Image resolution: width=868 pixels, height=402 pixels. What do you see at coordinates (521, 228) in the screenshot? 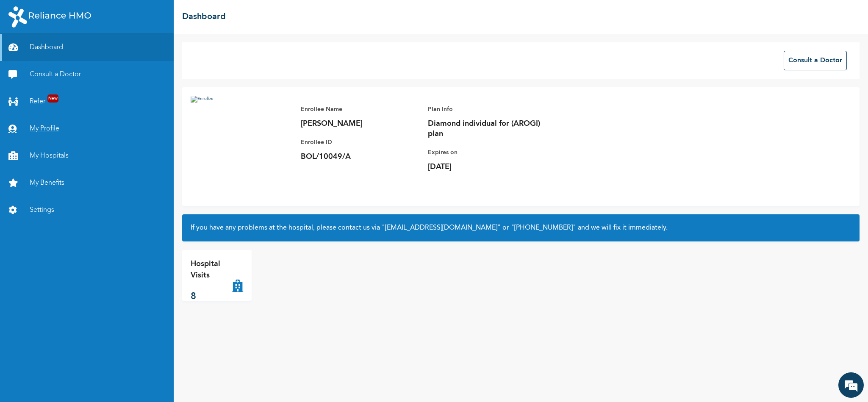
I see `h2: If you have any problems at the hospital, please contact us via or and we will fix it immediately.` at bounding box center [521, 228].